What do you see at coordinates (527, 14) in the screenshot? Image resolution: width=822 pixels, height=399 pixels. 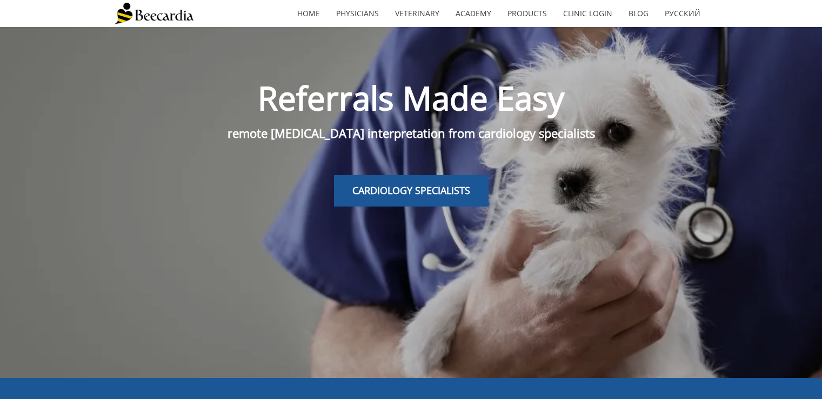 I see `a: Products` at bounding box center [527, 14].